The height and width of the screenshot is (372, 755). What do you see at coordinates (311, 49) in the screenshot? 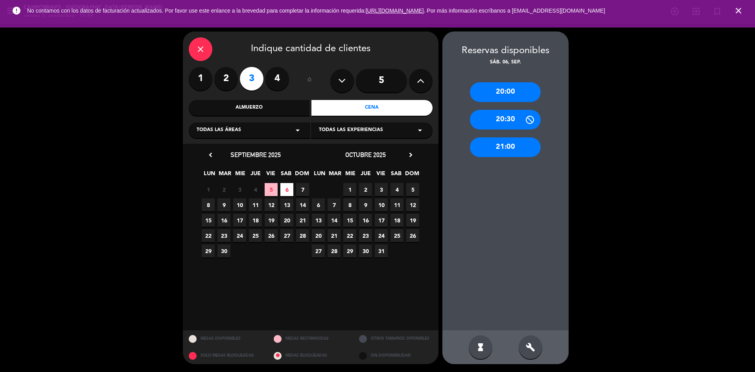
I see `div: Indique cantidad de clientes` at bounding box center [311, 49].